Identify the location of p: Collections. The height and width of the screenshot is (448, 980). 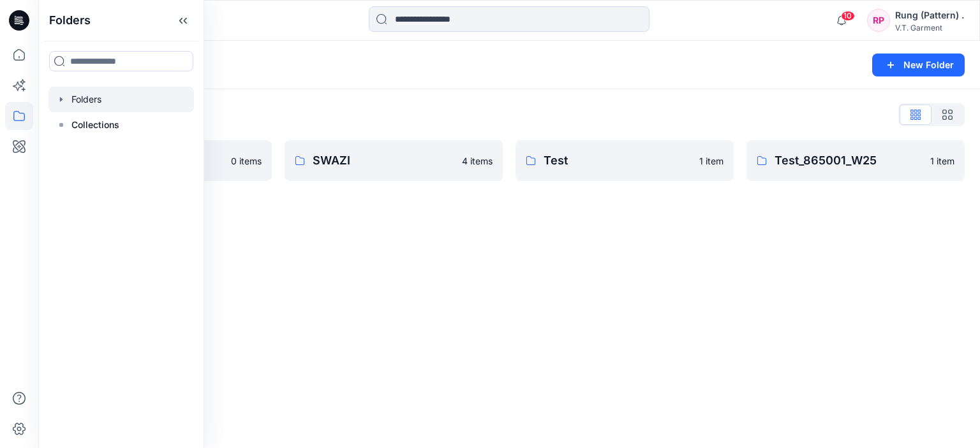
(95, 125).